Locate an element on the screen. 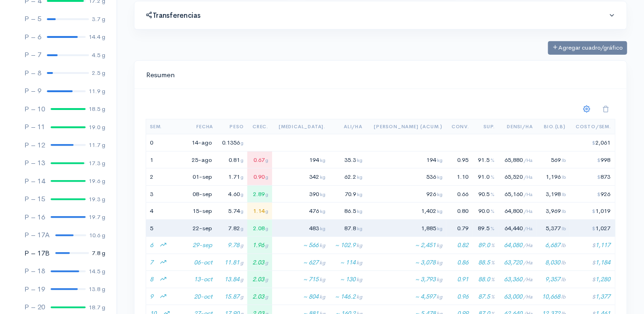 This screenshot has height=314, width=644. span: ~ 3,078 is located at coordinates (428, 262).